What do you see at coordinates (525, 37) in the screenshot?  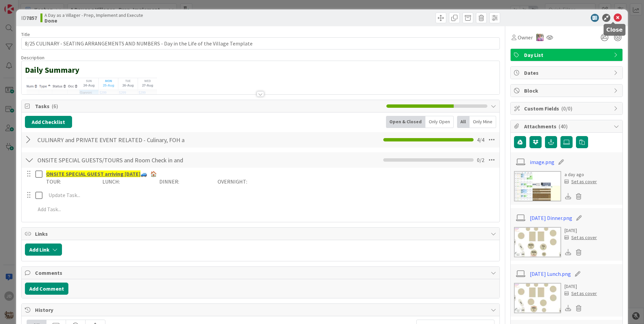 I see `span: Owner` at bounding box center [525, 37].